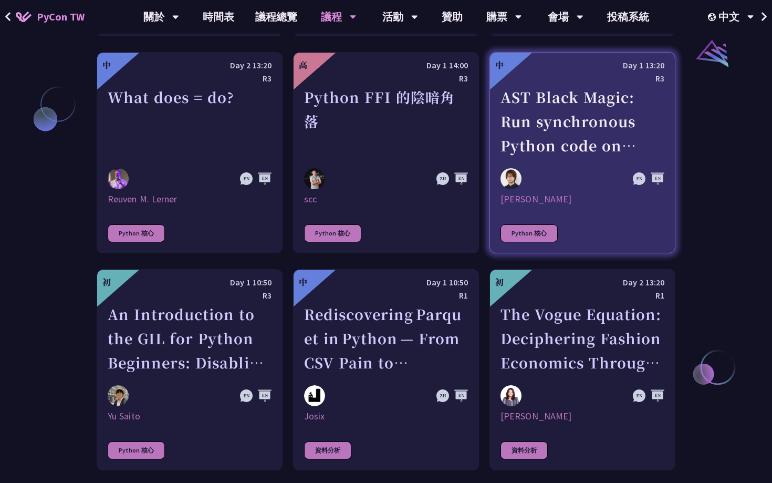 This screenshot has width=772, height=483. Describe the element at coordinates (190, 338) in the screenshot. I see `div: An Introduction to the GIL for Python Beginners: Disabling It in Python 3.13 and Leveraging Concu...` at that location.